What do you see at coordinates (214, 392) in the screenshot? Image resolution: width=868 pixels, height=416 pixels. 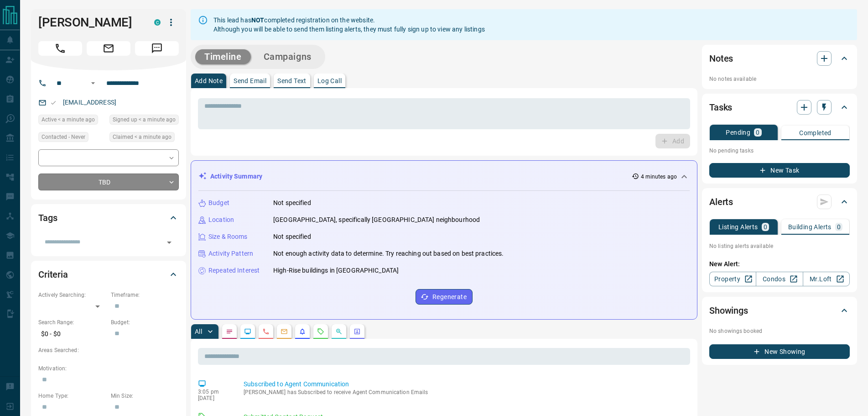 I see `p: 3:05 pm` at bounding box center [214, 392].